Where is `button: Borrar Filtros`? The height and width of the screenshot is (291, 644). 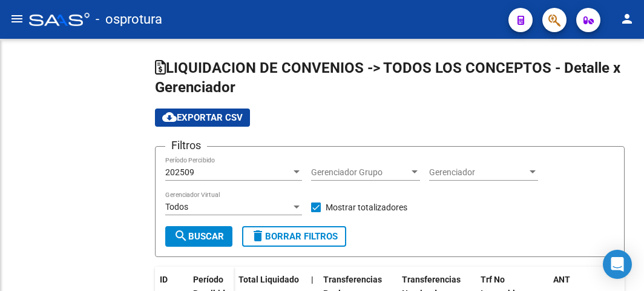
button: Borrar Filtros is located at coordinates (294, 236).